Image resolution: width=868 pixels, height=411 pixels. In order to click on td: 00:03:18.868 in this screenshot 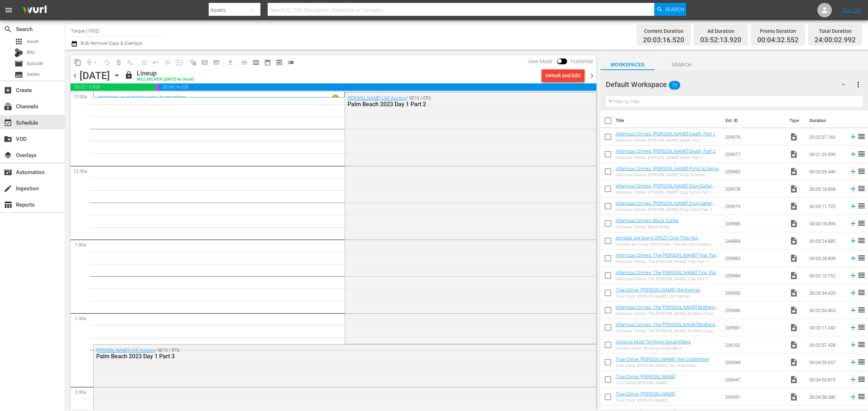, I will do `click(827, 189)`.